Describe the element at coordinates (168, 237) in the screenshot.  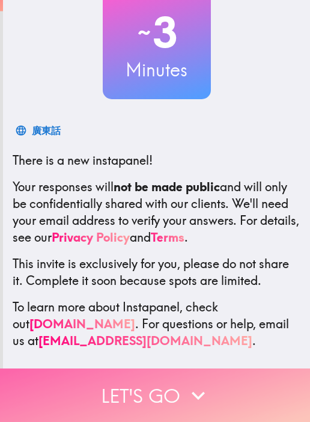
I see `a: Terms` at that location.